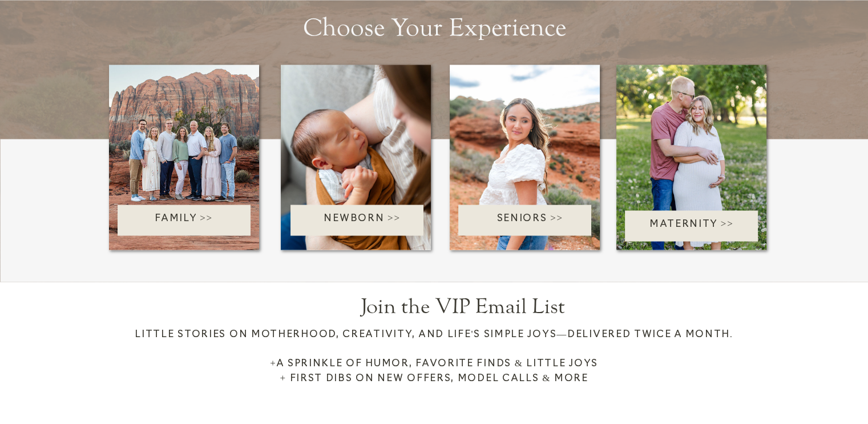 The image size is (868, 424). I want to click on p: Maternity >>, so click(692, 226).